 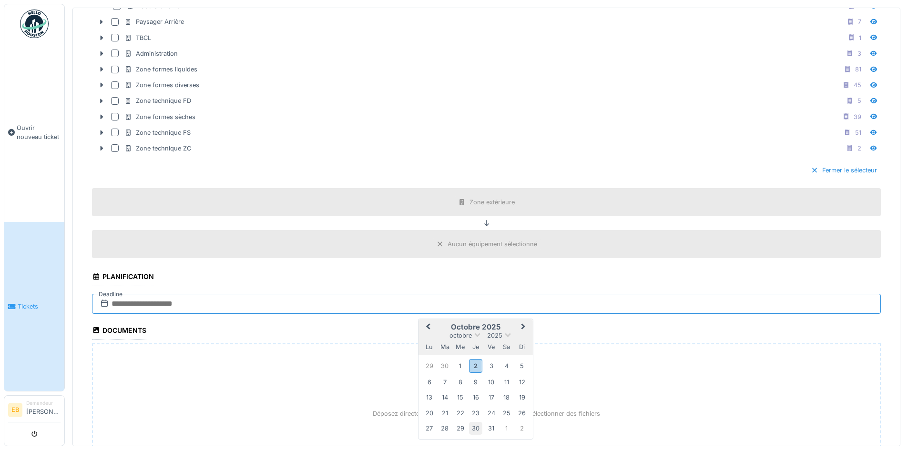 I want to click on div: Choose mercredi 15 octobre 2025, so click(x=460, y=397).